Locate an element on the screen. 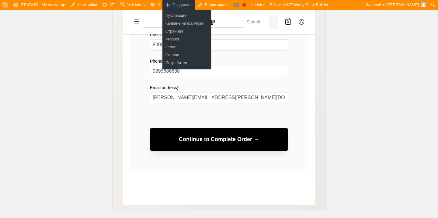 This screenshot has height=218, width=438. a: Публикация is located at coordinates (187, 16).